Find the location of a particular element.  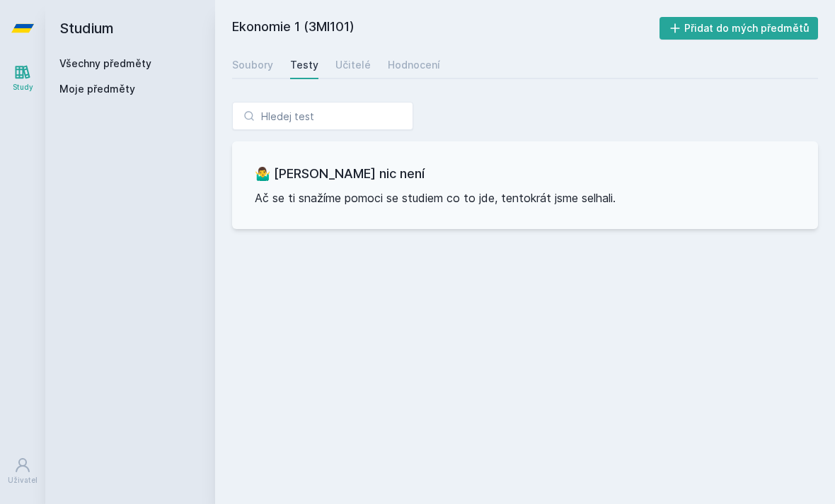

div: Testy is located at coordinates (305, 65).